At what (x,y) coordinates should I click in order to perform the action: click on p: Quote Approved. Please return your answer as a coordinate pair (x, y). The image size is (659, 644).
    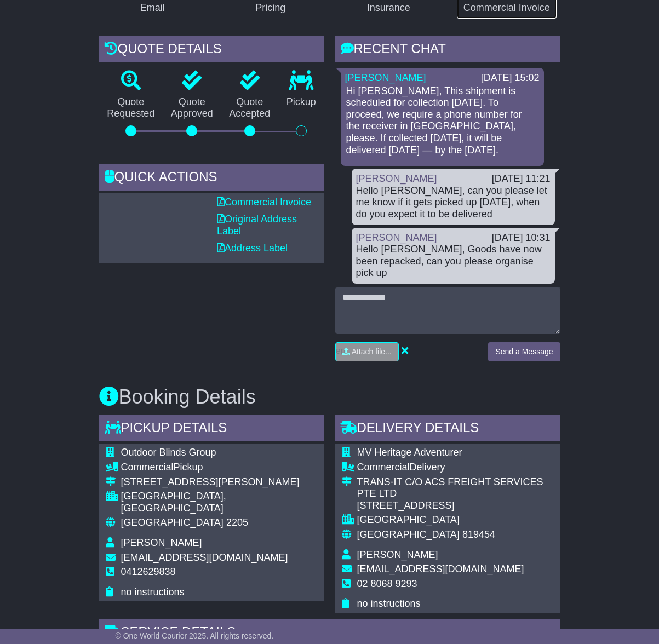
    Looking at the image, I should click on (192, 108).